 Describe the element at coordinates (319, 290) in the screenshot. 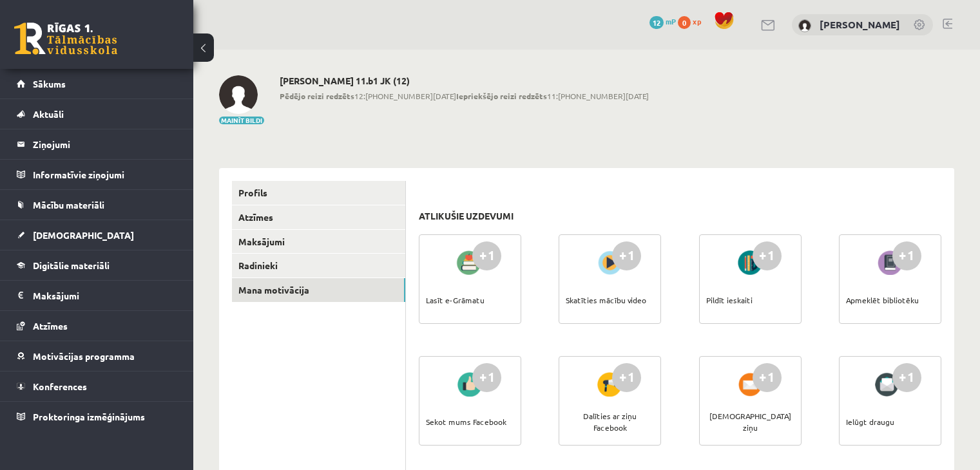

I see `a: Mana motivācija` at that location.